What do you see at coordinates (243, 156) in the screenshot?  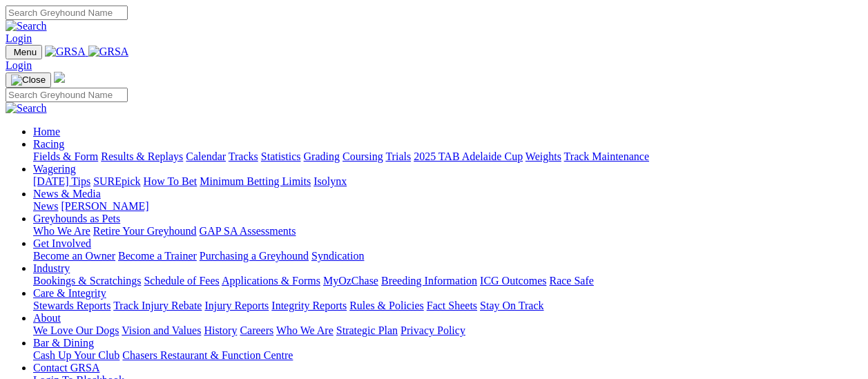 I see `a: Tracks` at bounding box center [243, 156].